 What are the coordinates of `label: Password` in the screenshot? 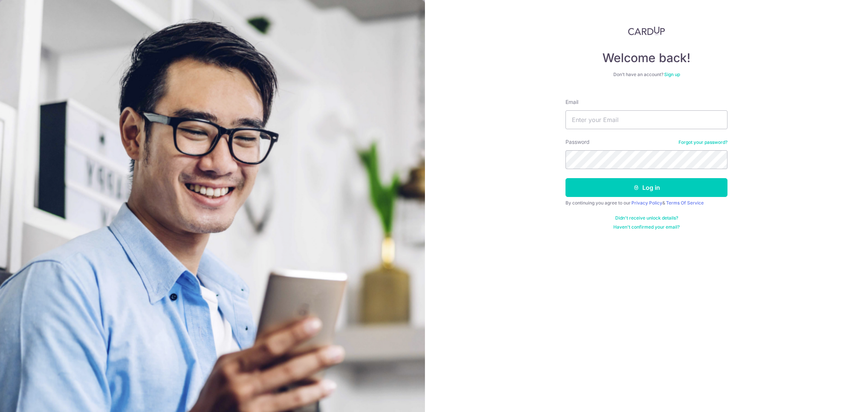 It's located at (577, 142).